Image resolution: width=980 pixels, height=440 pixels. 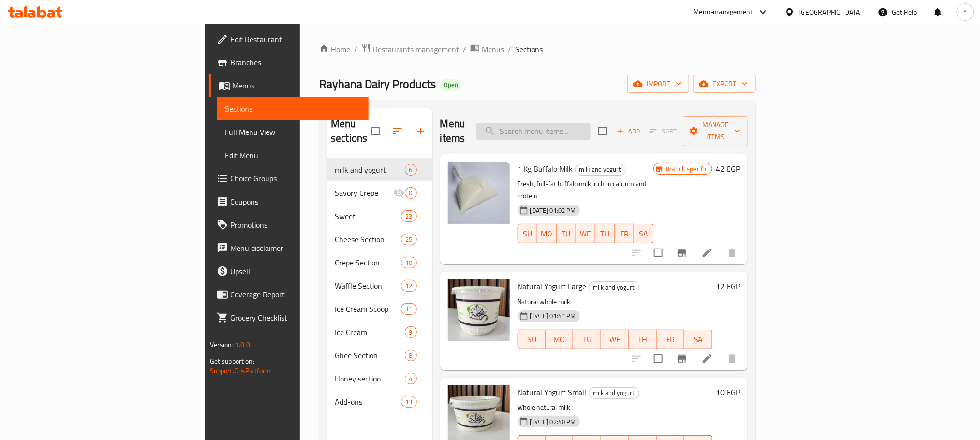 I want to click on span: 6, so click(x=411, y=170).